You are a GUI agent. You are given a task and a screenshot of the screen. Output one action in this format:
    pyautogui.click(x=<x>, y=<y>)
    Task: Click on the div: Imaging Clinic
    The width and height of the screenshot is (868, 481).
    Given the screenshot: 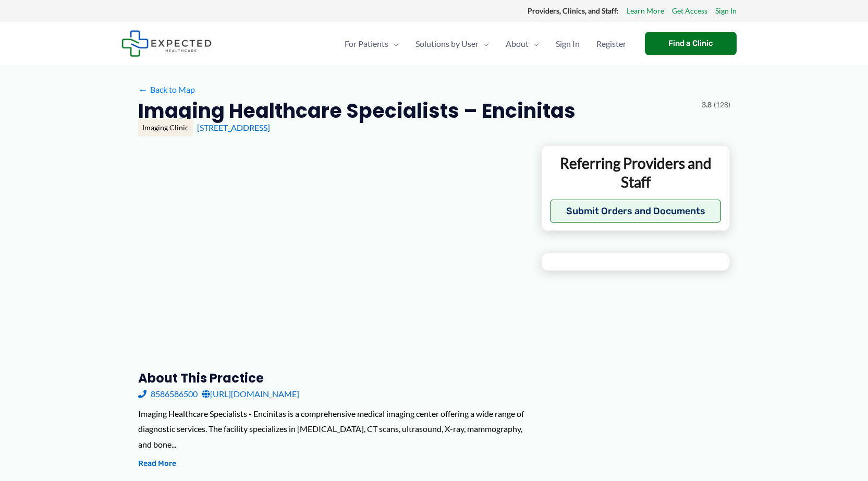 What is the action you would take?
    pyautogui.click(x=165, y=128)
    